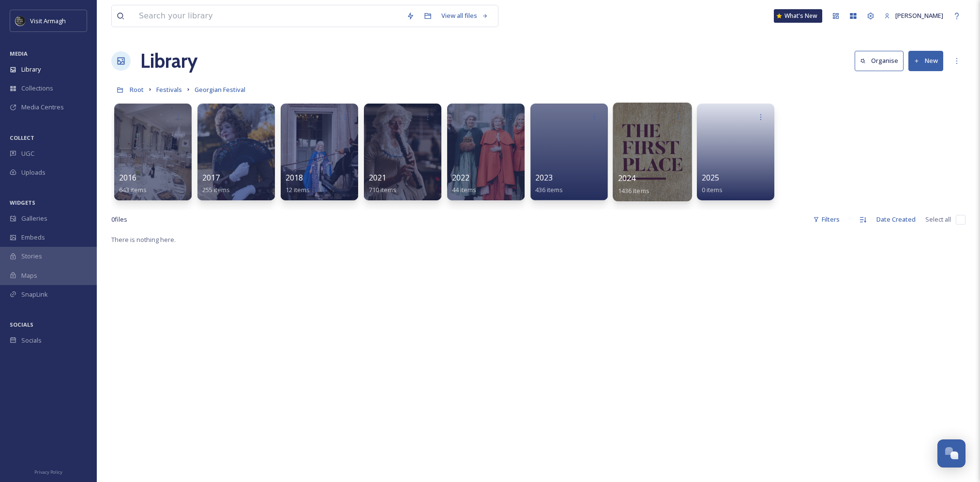 The height and width of the screenshot is (482, 980). Describe the element at coordinates (465, 15) in the screenshot. I see `div: View all files` at that location.